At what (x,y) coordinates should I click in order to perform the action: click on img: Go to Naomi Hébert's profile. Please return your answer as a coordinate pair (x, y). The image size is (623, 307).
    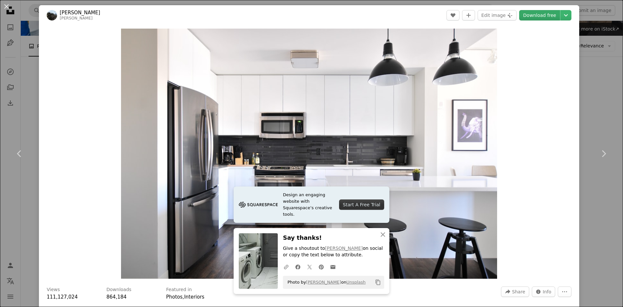
    Looking at the image, I should click on (52, 15).